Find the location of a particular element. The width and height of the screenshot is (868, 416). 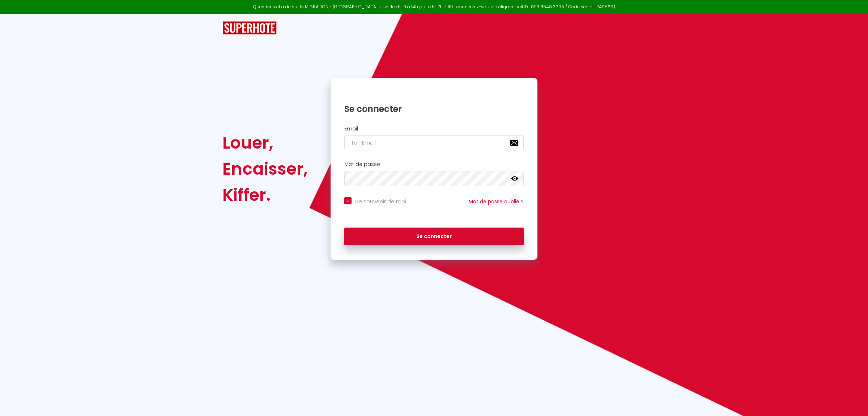

div: Encaisser, is located at coordinates (265, 169).